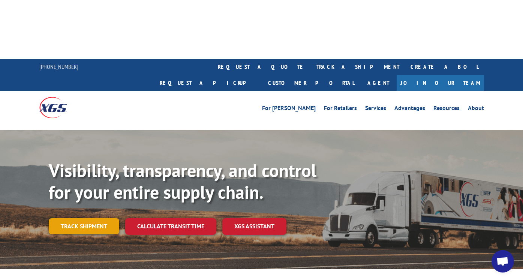  Describe the element at coordinates (444, 67) in the screenshot. I see `a: Create a BOL` at that location.